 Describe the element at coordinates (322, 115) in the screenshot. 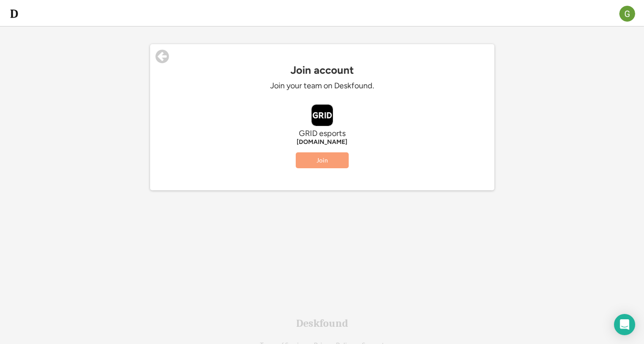

I see `img: grid.gg` at that location.